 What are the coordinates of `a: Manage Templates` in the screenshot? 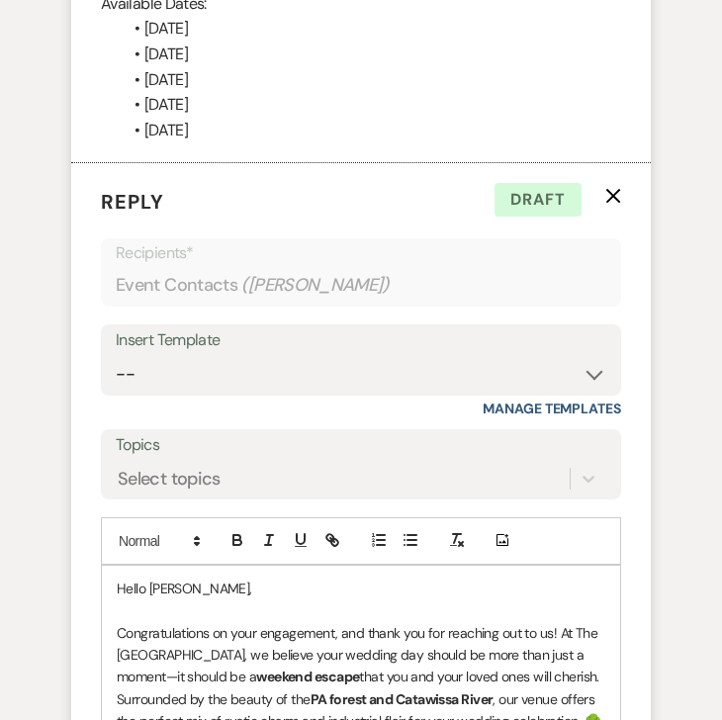 It's located at (552, 409).